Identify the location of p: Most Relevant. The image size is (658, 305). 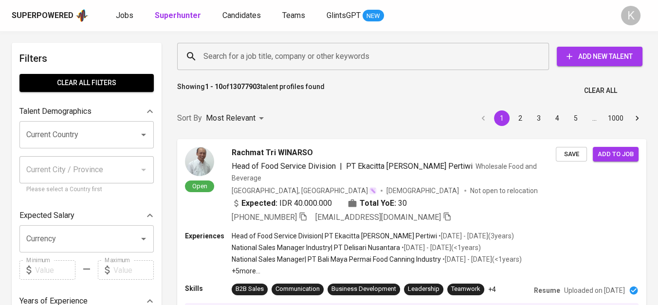
(231, 118).